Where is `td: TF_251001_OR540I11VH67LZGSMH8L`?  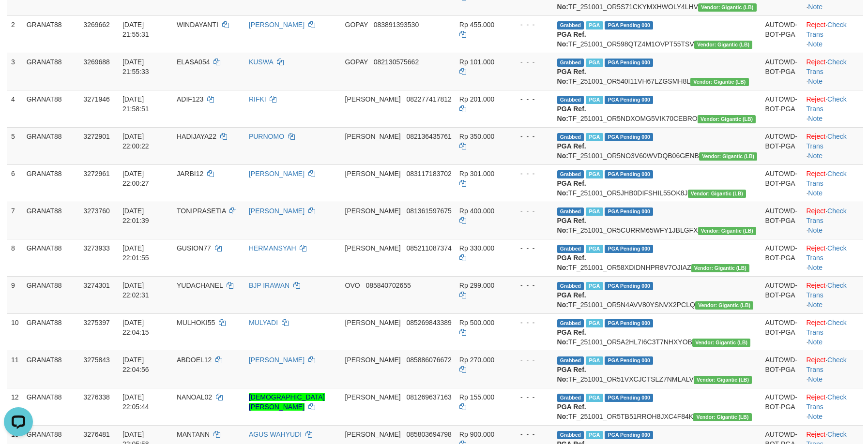 td: TF_251001_OR540I11VH67LZGSMH8L is located at coordinates (657, 72).